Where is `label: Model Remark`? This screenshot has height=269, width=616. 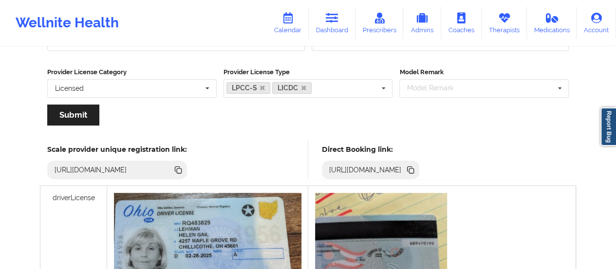
label: Model Remark is located at coordinates (484, 72).